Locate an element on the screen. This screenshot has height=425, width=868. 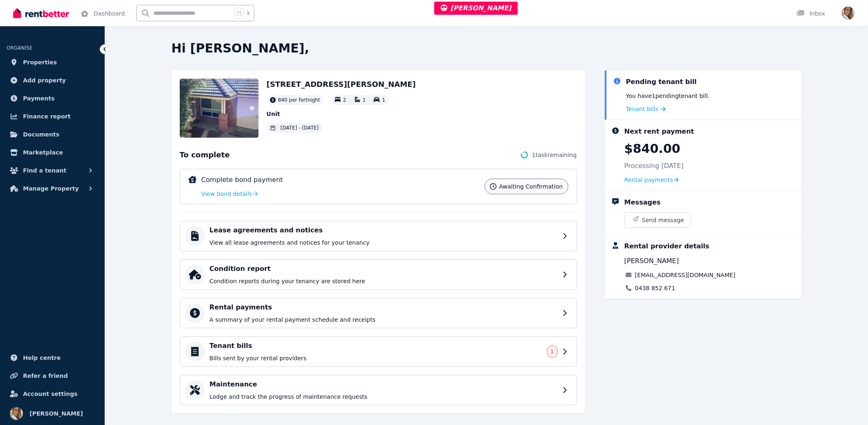
img: Complete bond payment is located at coordinates (193, 180).